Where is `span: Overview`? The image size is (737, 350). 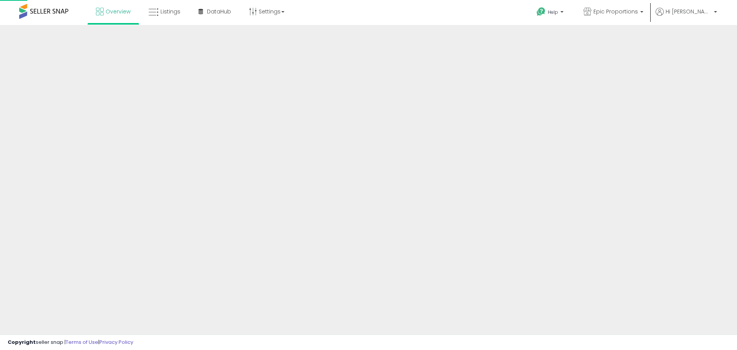
span: Overview is located at coordinates (118, 12).